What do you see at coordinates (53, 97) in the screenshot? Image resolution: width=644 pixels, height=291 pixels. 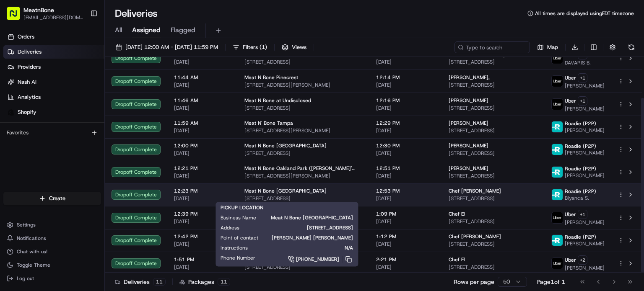 I see `a: Analytics` at bounding box center [53, 97].